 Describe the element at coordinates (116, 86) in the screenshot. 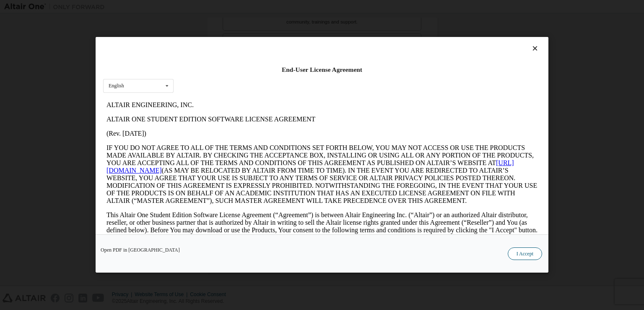

I see `div: English` at that location.